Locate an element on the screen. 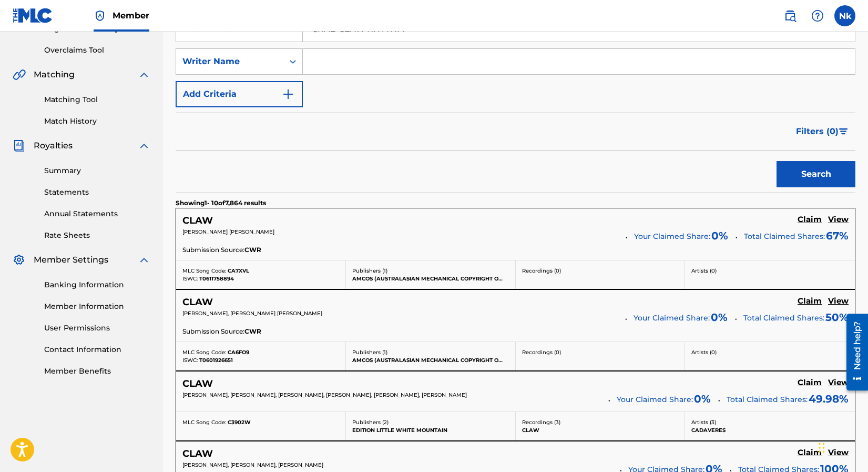  a: Contact Information is located at coordinates (98, 349).